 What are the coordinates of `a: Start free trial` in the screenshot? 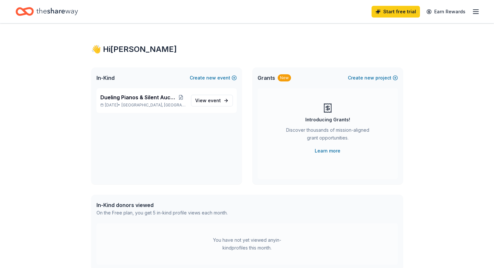 It's located at (395, 12).